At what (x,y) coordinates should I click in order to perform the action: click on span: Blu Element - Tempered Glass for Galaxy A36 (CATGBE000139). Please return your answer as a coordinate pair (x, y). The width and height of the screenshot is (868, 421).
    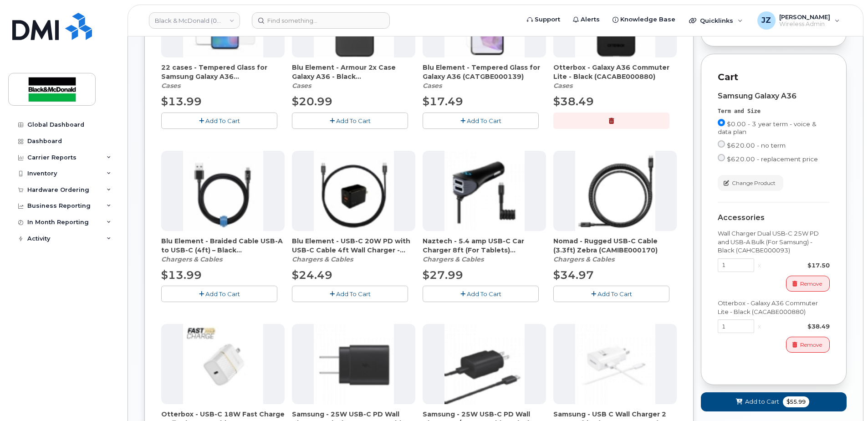
    Looking at the image, I should click on (484, 72).